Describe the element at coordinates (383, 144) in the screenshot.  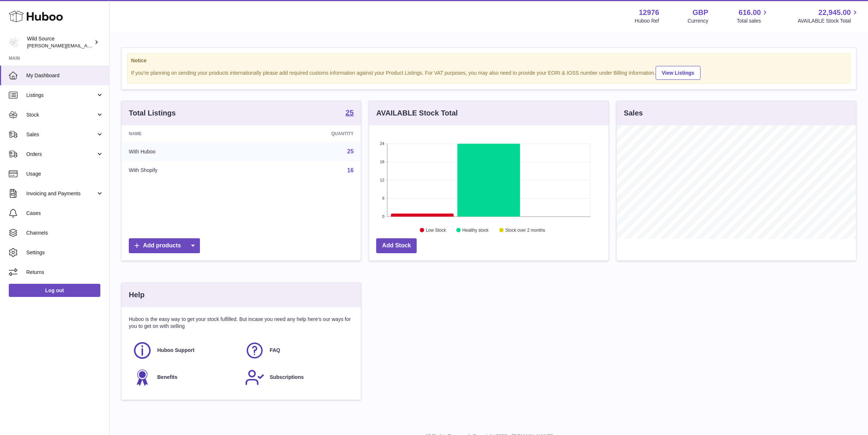
I see `text: 24` at that location.